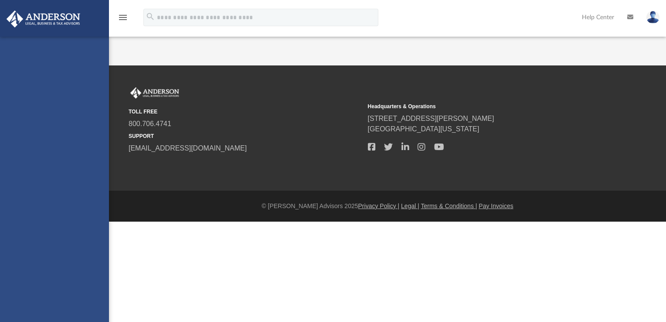 The image size is (666, 322). I want to click on a: Legal |, so click(410, 206).